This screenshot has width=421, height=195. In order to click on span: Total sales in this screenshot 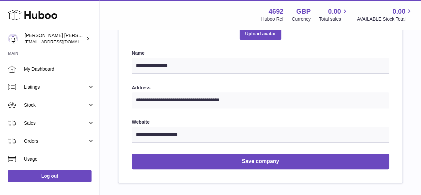, I will do `click(333, 19)`.